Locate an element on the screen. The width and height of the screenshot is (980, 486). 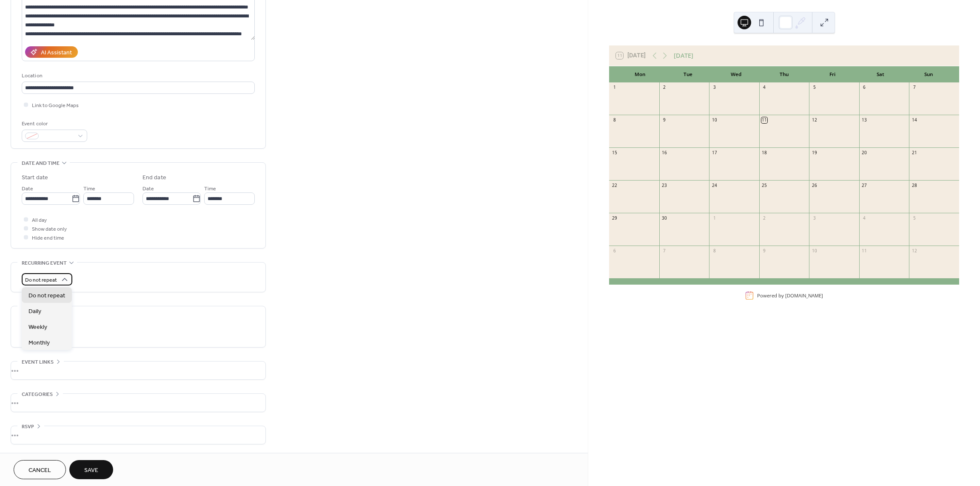
div: Mon is located at coordinates (640, 75).